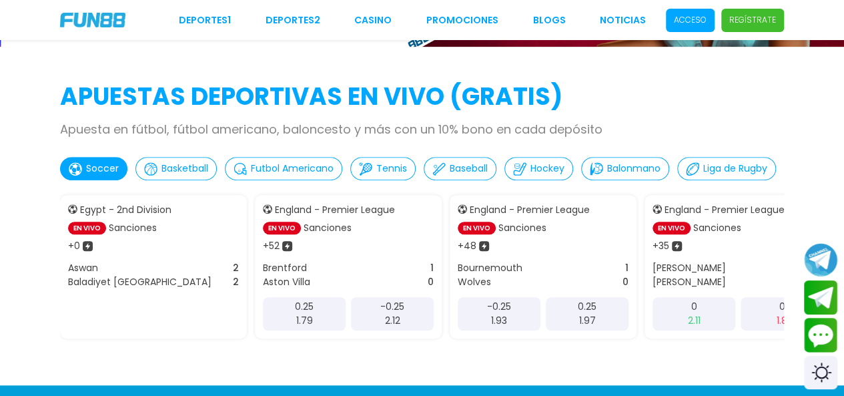 This screenshot has height=396, width=844. Describe the element at coordinates (753, 20) in the screenshot. I see `p: Regístrate` at that location.